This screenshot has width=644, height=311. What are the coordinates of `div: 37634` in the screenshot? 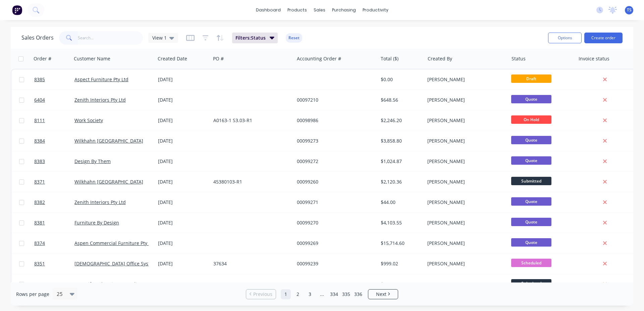 It's located at (251, 264).